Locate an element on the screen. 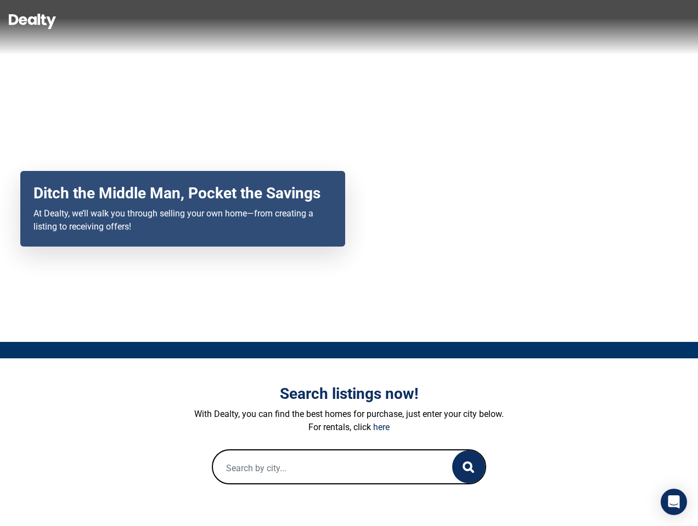 Image resolution: width=698 pixels, height=526 pixels. h3: Search listings now! is located at coordinates (349, 394).